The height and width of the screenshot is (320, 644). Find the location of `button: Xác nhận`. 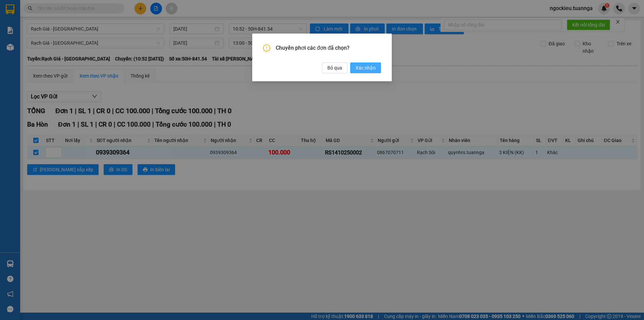

button: Xác nhận is located at coordinates (366, 68).